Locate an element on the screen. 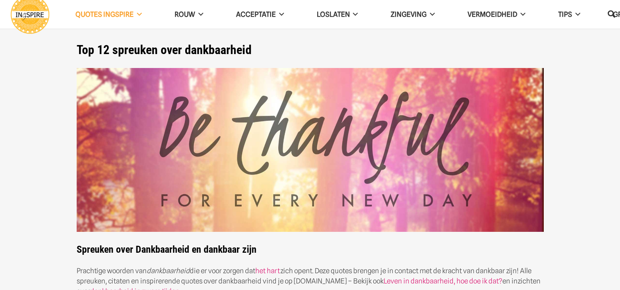 The width and height of the screenshot is (620, 290). a: Leven in dankbaarheid, hoe doe ik dat? is located at coordinates (443, 281).